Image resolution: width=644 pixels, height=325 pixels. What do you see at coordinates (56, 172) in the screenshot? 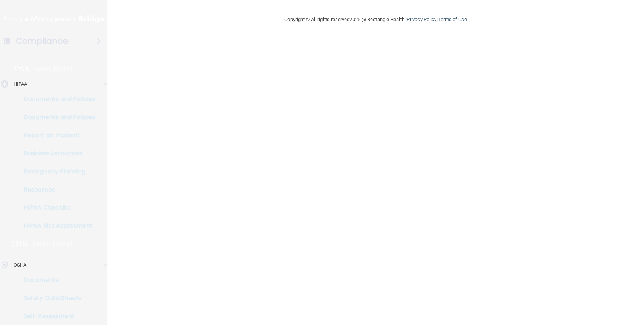
I see `p: Emergency Planning` at bounding box center [56, 172].